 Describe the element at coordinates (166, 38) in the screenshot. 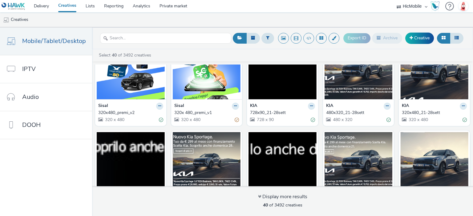

I see `input: Search...` at that location.